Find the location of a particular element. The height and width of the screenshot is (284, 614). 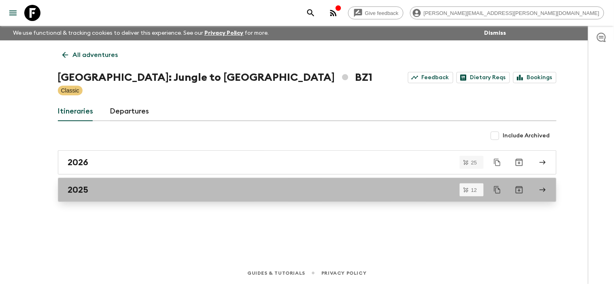

a: Bookings is located at coordinates (534, 78).